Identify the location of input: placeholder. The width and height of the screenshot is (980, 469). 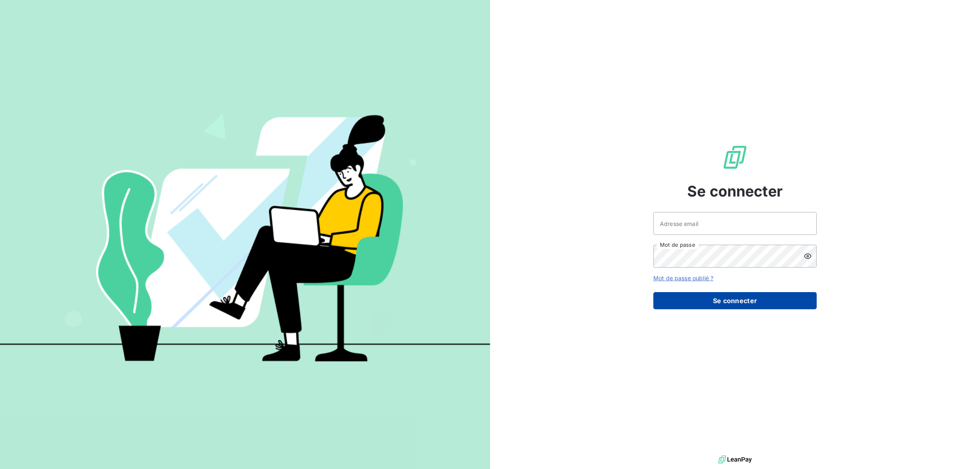
(735, 224).